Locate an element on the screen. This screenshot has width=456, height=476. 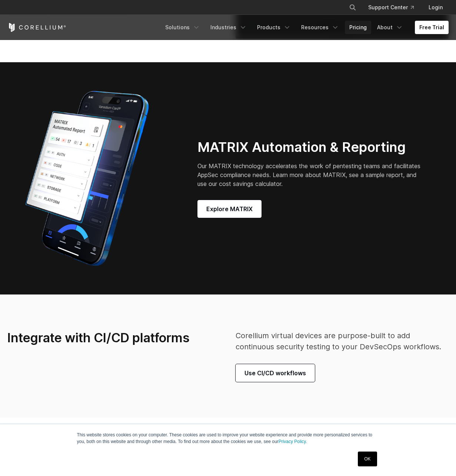
a: OK is located at coordinates (367, 459).